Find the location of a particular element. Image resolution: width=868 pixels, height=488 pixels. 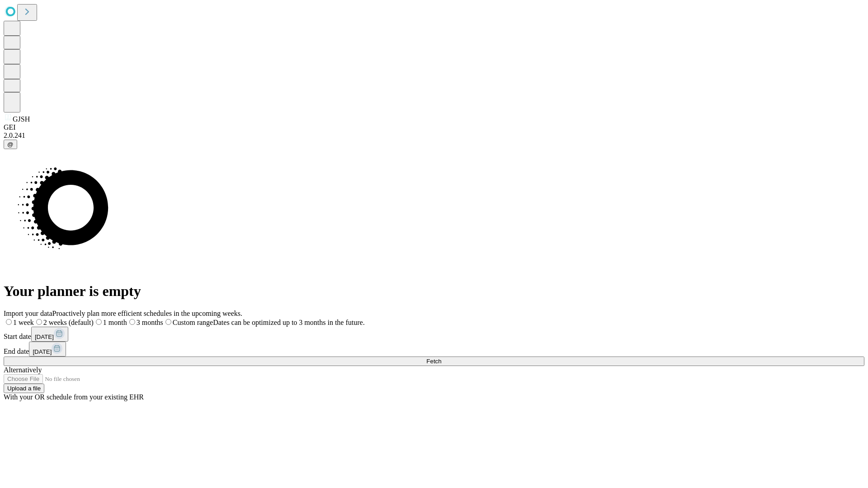

span: Dates can be optimized up to 3 months in the future. is located at coordinates (288, 322).